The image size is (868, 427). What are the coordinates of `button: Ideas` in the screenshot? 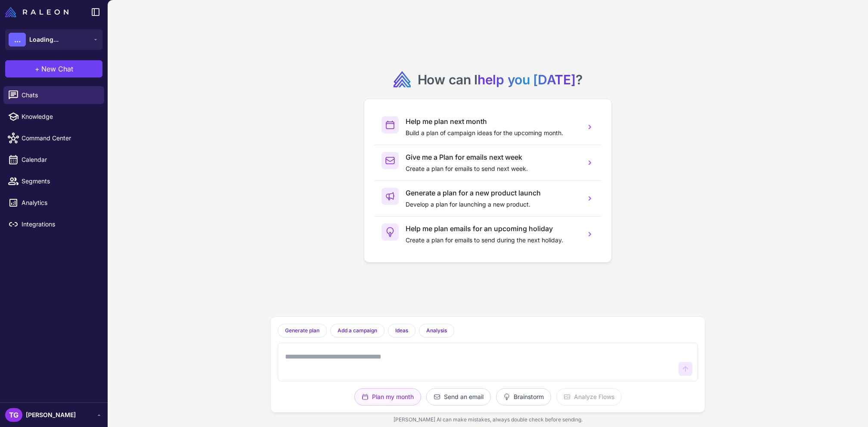 It's located at (402, 330).